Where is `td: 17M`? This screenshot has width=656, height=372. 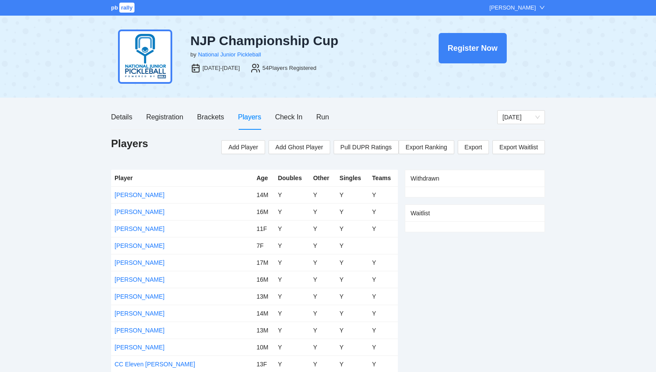 td: 17M is located at coordinates (263, 262).